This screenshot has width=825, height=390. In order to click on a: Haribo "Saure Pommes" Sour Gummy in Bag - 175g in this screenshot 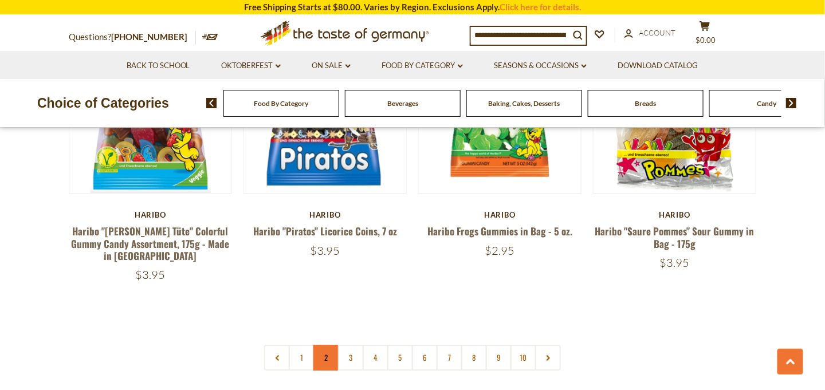, I will do `click(675, 237)`.